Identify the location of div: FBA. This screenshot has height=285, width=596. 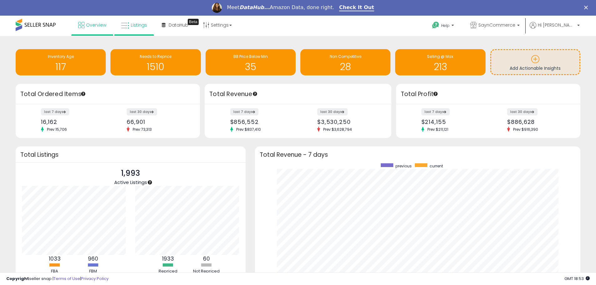
(55, 271).